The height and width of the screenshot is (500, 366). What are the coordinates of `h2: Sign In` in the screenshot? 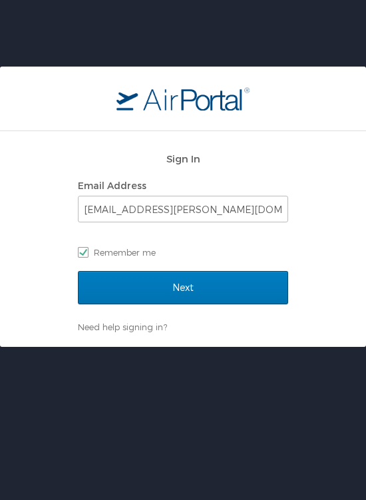 It's located at (183, 159).